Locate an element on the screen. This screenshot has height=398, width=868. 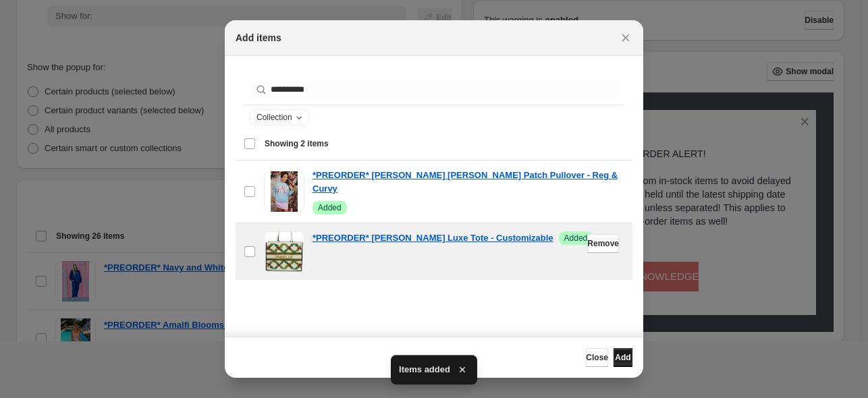
span: Items added is located at coordinates (424, 369).